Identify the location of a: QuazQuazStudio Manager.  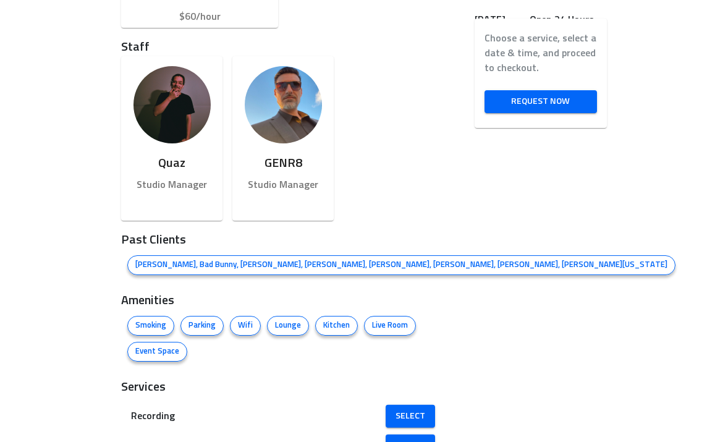
(172, 143).